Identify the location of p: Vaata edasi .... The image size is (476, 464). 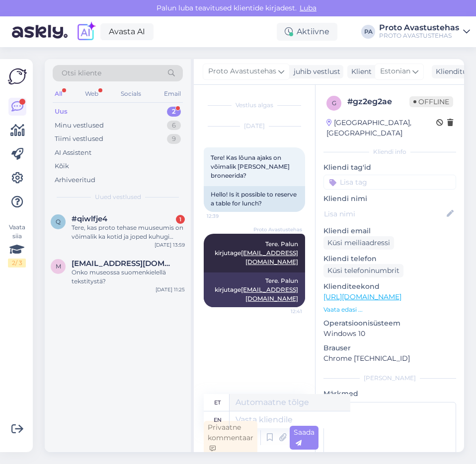
(390, 310).